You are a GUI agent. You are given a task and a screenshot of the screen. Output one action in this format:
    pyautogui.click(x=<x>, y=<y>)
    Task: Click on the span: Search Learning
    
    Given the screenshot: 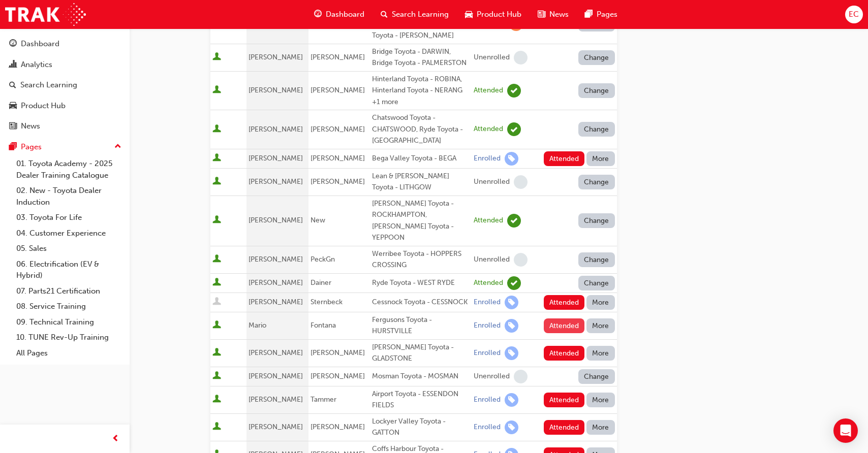 What is the action you would take?
    pyautogui.click(x=420, y=14)
    